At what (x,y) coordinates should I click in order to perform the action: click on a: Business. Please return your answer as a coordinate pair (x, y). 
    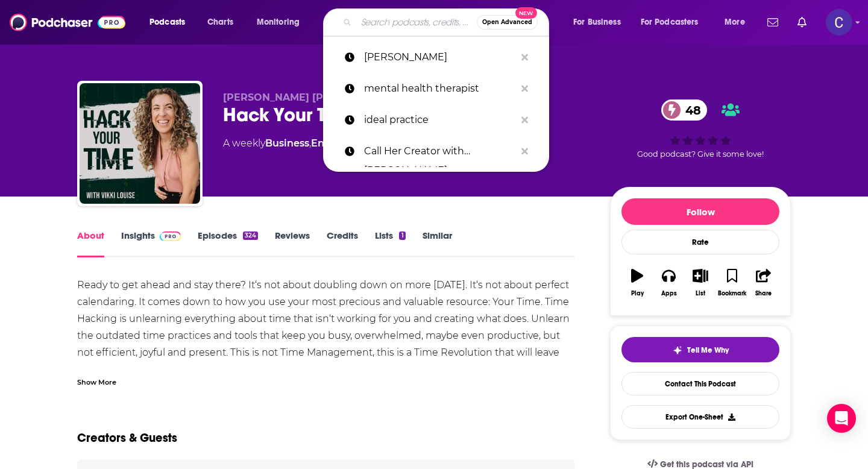
    Looking at the image, I should click on (287, 143).